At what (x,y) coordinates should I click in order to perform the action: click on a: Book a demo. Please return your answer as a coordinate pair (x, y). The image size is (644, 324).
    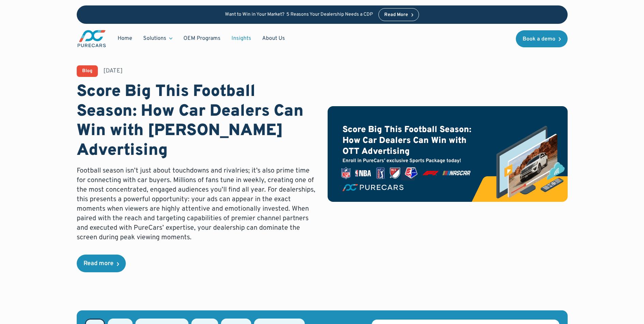
    Looking at the image, I should click on (542, 39).